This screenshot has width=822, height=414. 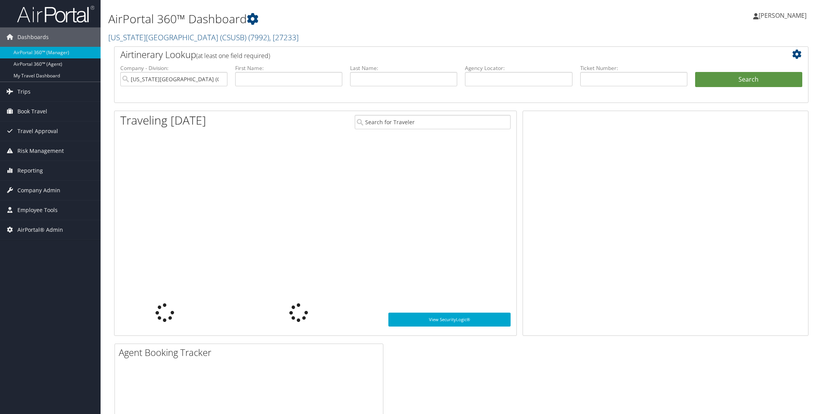 I want to click on span: , [ 27233 ], so click(x=284, y=37).